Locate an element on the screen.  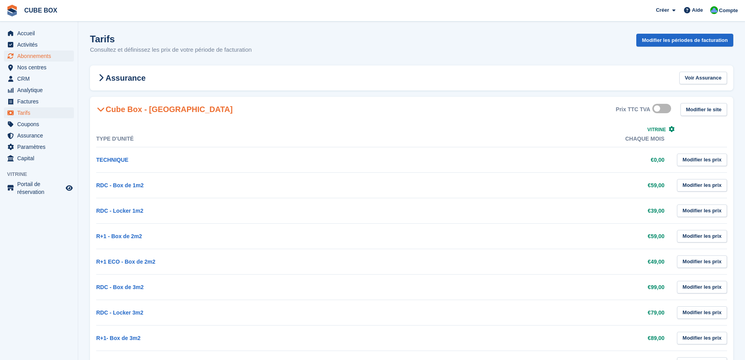
a: Boutique d'aperçu is located at coordinates (69, 188).